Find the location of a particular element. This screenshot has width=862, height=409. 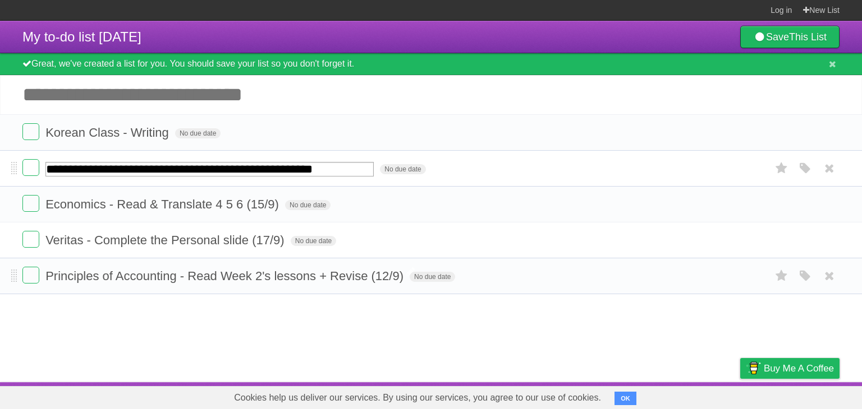

span: Veritas - Complete the Personal slide (17/9) is located at coordinates (166, 240).